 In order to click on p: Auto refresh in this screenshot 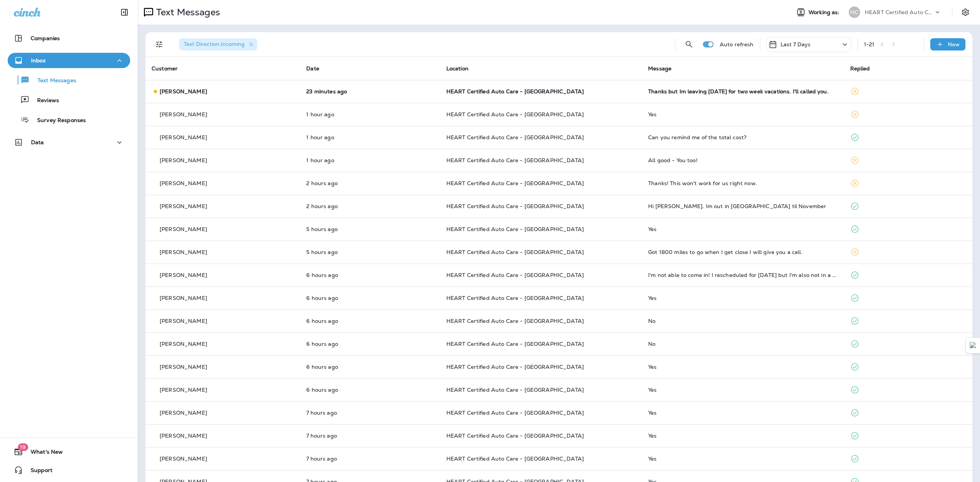, I will do `click(737, 45)`.